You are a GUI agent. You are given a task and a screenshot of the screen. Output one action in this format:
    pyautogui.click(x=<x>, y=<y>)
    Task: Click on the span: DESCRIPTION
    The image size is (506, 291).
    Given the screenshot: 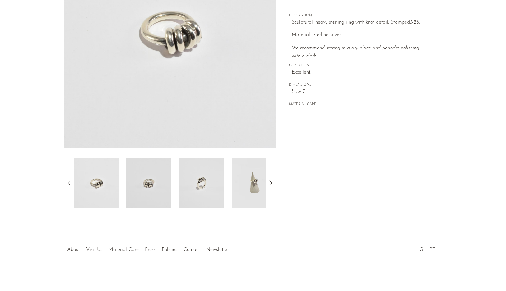 What is the action you would take?
    pyautogui.click(x=359, y=16)
    